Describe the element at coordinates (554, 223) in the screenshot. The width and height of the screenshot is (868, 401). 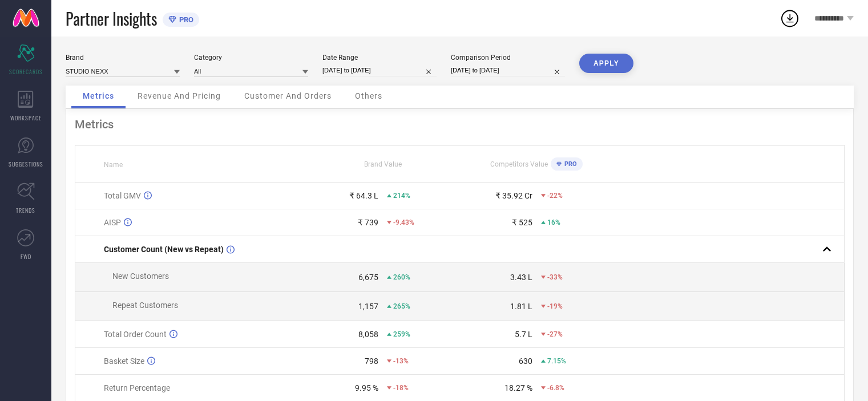
I see `span: 16%` at that location.